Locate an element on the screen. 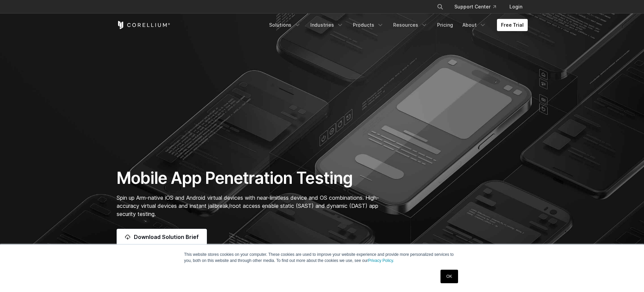 The width and height of the screenshot is (644, 292). a: Products is located at coordinates (368, 25).